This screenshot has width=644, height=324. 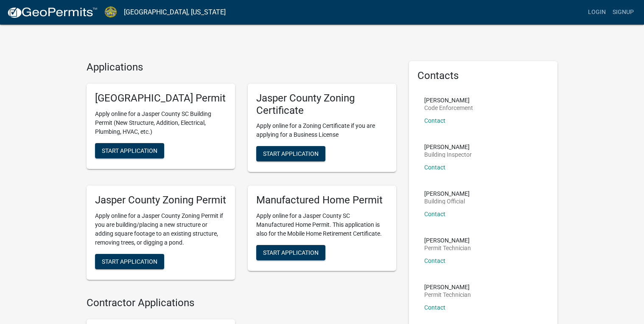 What do you see at coordinates (161, 229) in the screenshot?
I see `p: Apply online for a Jasper County Zoning Permit if you are building/placing a new structure or add...` at bounding box center [161, 229].